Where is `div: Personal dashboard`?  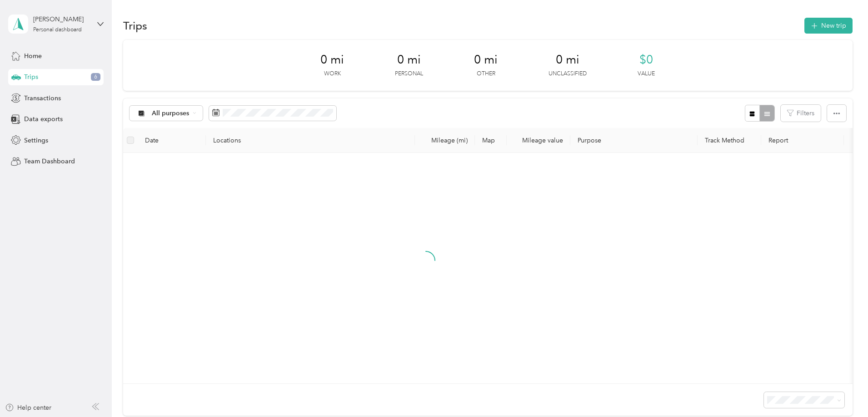
div: Personal dashboard is located at coordinates (57, 30).